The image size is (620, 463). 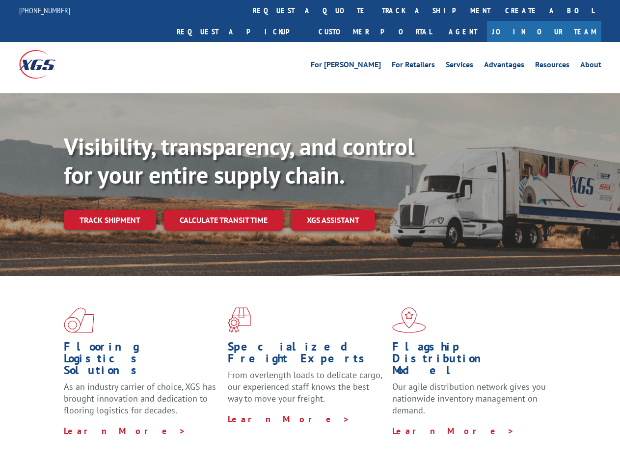 I want to click on img: xgs-icon-focused-on-flooring-red, so click(x=239, y=320).